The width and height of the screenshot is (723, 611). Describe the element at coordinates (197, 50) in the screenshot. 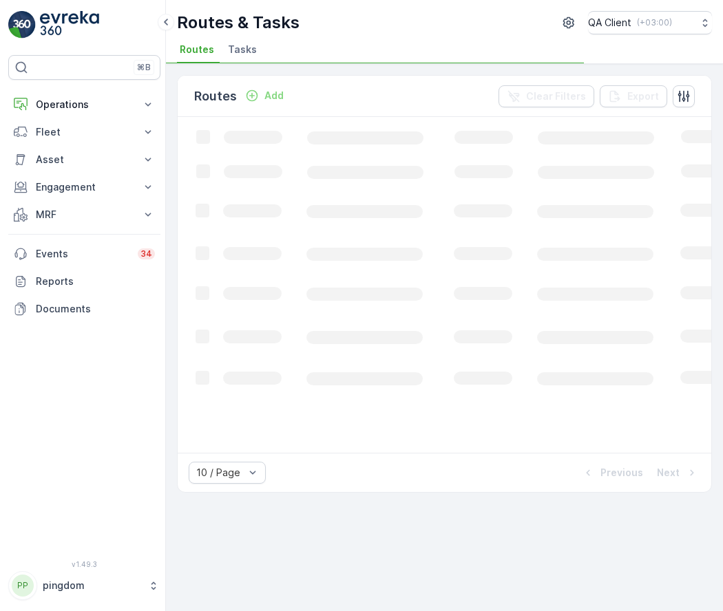

I see `span: Routes` at that location.